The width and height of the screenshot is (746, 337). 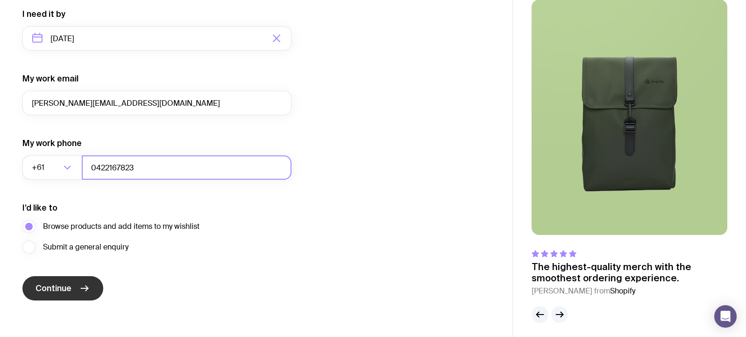 I want to click on label: My work phone, so click(x=52, y=143).